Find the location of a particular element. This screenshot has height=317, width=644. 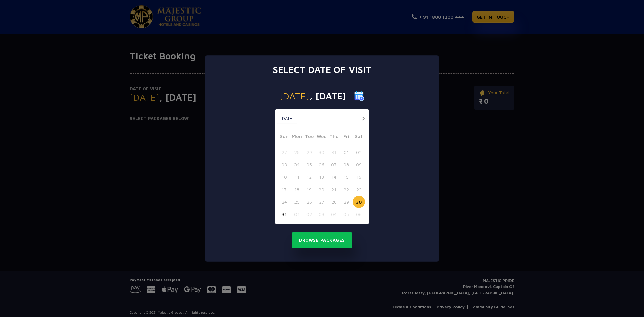

button: 09 is located at coordinates (359, 165).